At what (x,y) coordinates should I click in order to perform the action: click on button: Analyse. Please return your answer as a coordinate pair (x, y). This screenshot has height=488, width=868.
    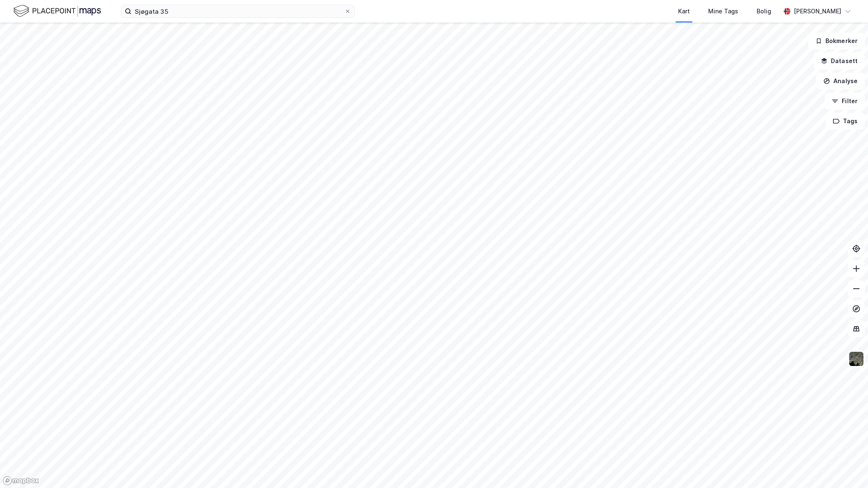
    Looking at the image, I should click on (840, 81).